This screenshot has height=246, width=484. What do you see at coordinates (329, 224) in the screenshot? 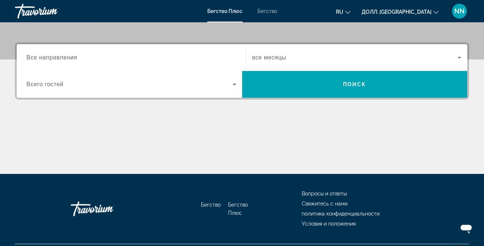
I see `a: Условия и положения` at bounding box center [329, 224].